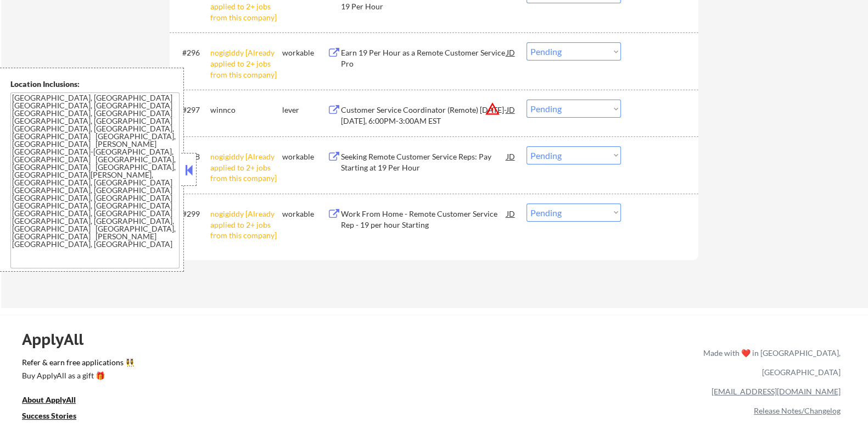 The image size is (868, 434). What do you see at coordinates (798, 410) in the screenshot?
I see `a: Release Notes/Changelog` at bounding box center [798, 410].